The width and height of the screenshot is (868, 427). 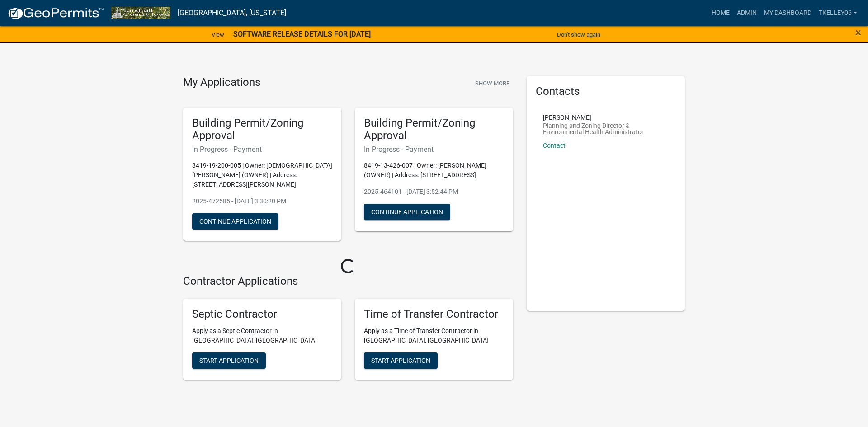 What do you see at coordinates (606, 91) in the screenshot?
I see `h5: Contacts` at bounding box center [606, 91].